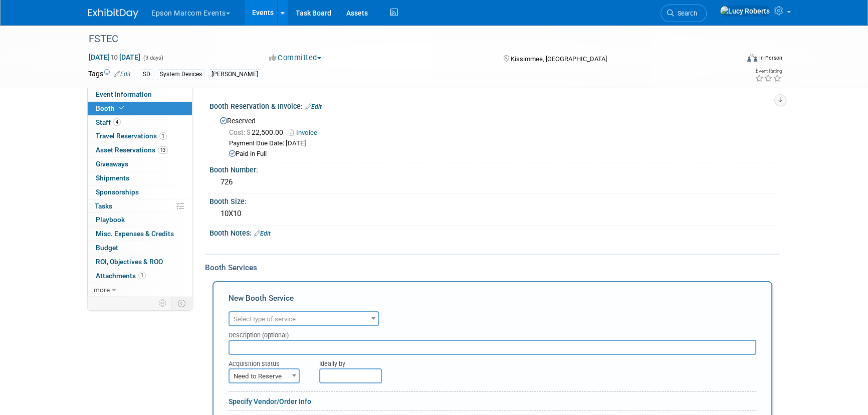 This screenshot has height=415, width=868. Describe the element at coordinates (135, 233) in the screenshot. I see `span: Misc. Expenses & Credits` at that location.